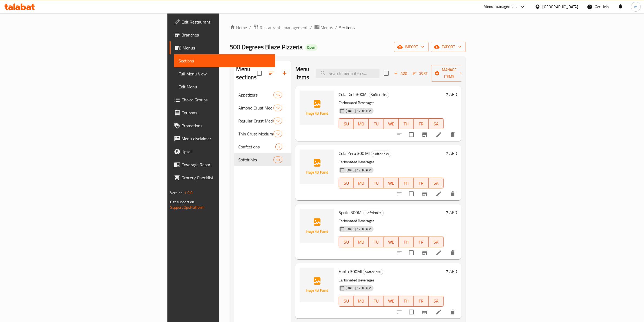 The height and width of the screenshot is (322, 644). Describe the element at coordinates (281, 28) in the screenshot. I see `a: Restaurants management` at that location.